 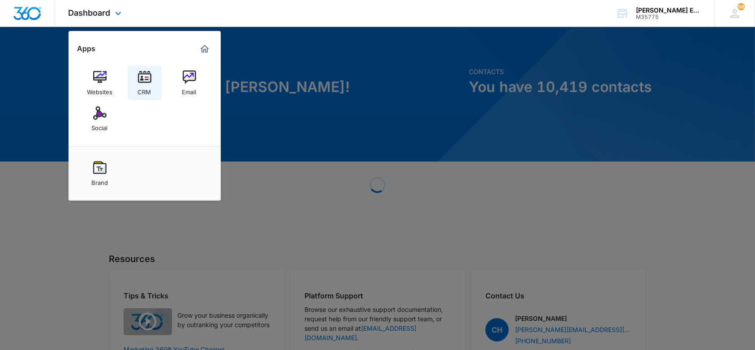 What do you see at coordinates (145, 83) in the screenshot?
I see `a: CRM` at bounding box center [145, 83].